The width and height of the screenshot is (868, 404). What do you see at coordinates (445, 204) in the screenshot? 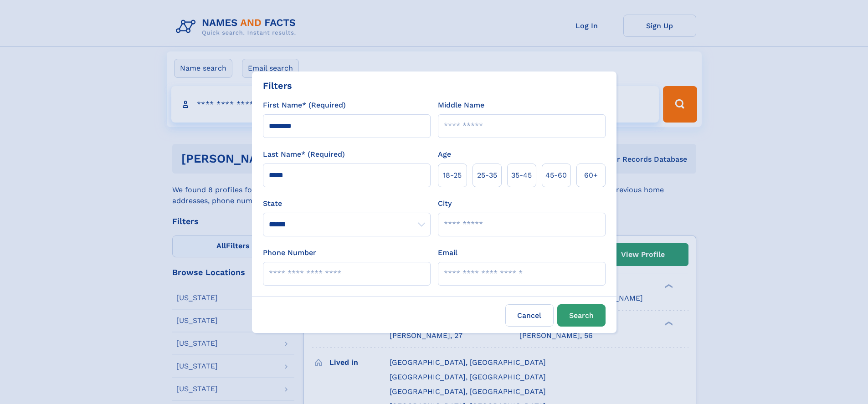
I see `label: City` at bounding box center [445, 204].